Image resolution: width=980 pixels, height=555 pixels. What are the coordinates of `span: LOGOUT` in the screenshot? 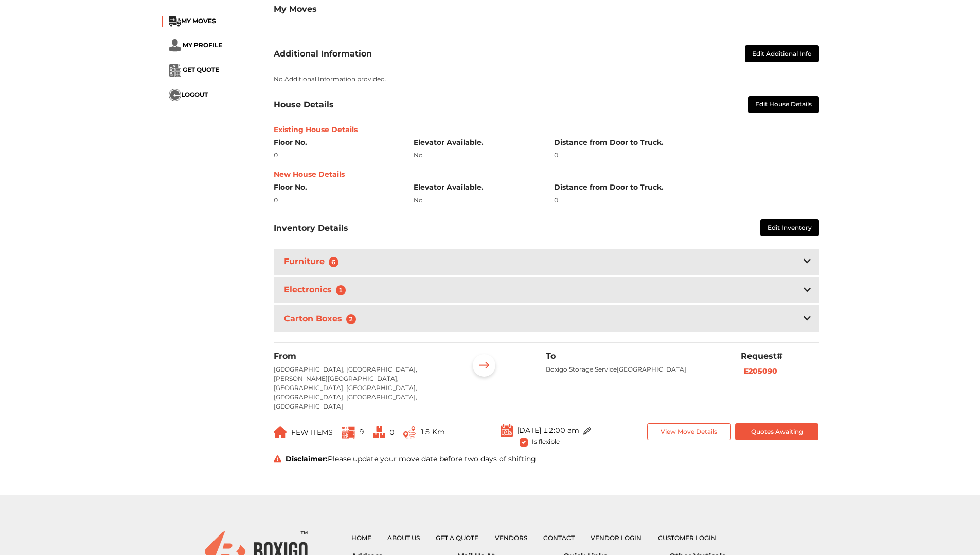 It's located at (194, 94).